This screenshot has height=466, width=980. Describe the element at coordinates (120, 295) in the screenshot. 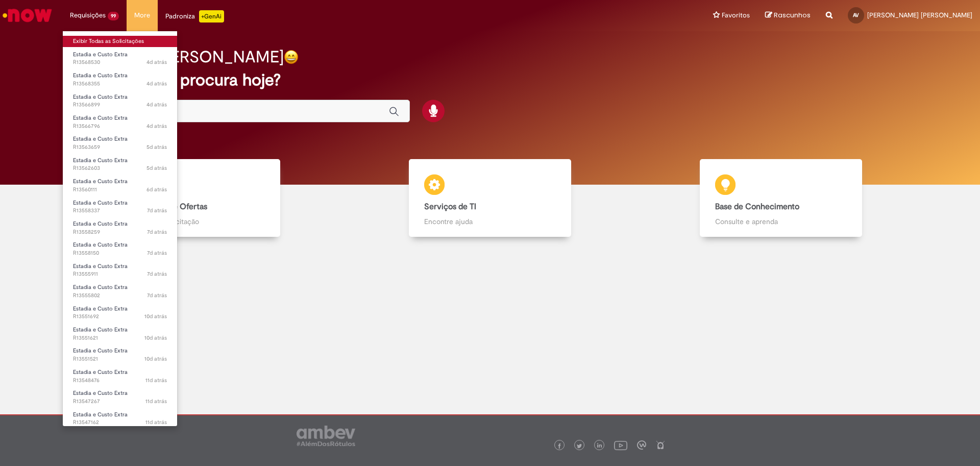

I see `span: R13555802` at that location.